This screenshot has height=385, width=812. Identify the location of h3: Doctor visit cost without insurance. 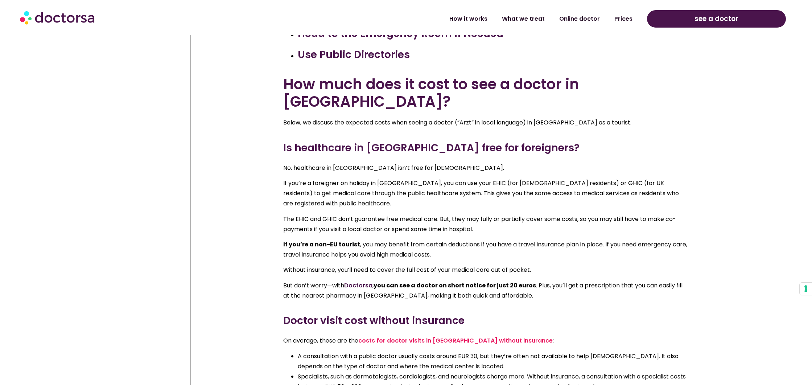
(486, 320).